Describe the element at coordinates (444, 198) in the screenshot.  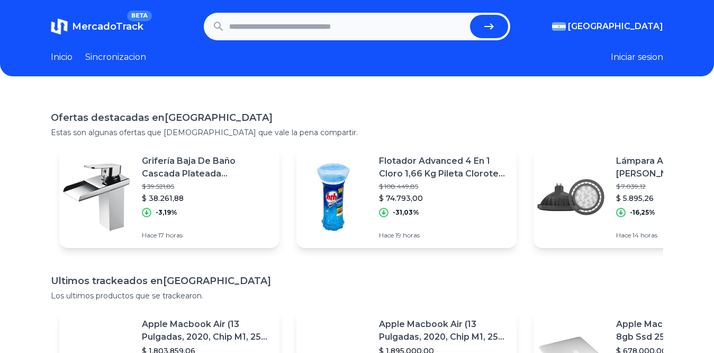
I see `p: $ 74.793,00` at that location.